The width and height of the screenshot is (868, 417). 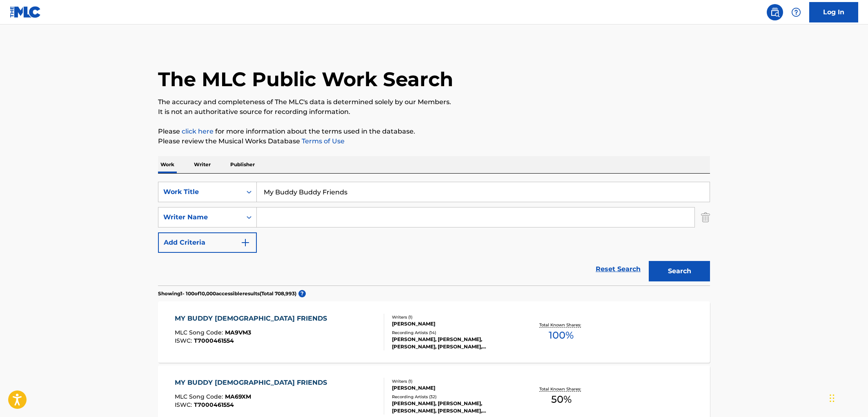 I want to click on img: 9d2ae6d4665cec9f34b9.svg, so click(x=245, y=243).